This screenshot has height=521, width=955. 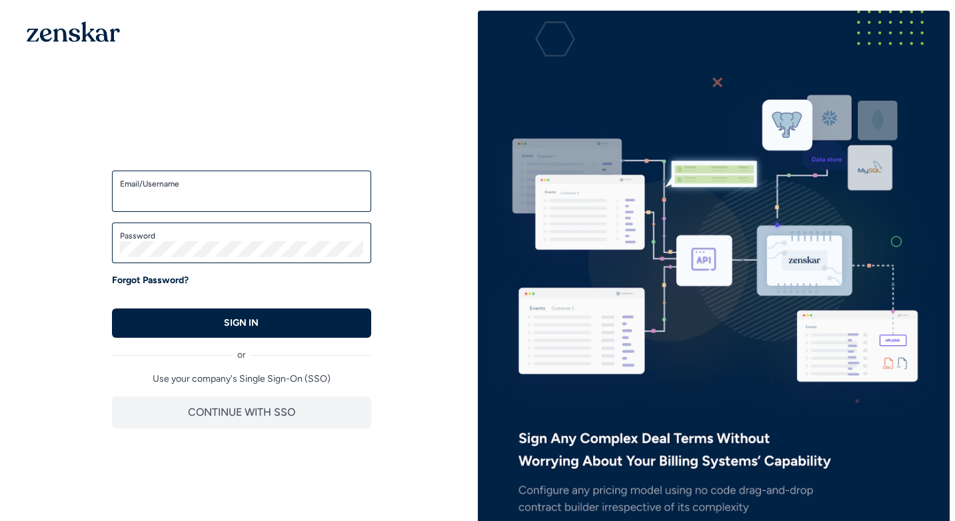 I want to click on a: Forgot Password?, so click(x=150, y=280).